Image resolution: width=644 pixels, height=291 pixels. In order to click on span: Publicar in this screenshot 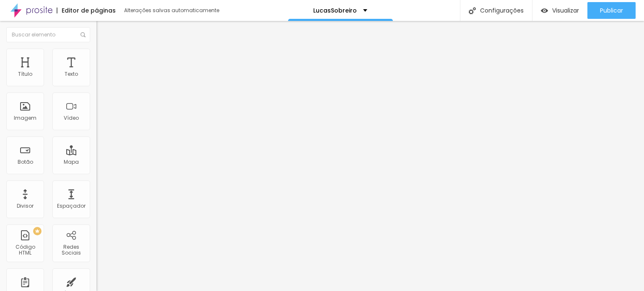, I will do `click(611, 11)`.